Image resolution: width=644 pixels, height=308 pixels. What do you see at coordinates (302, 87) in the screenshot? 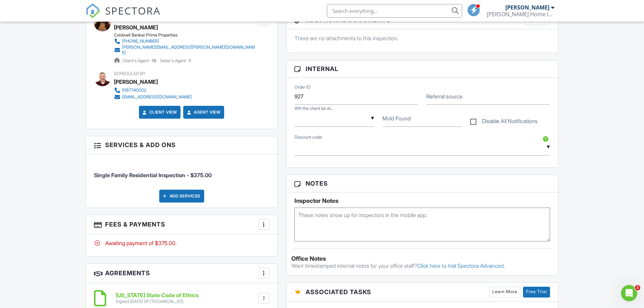
I see `label: Order ID` at bounding box center [302, 87].